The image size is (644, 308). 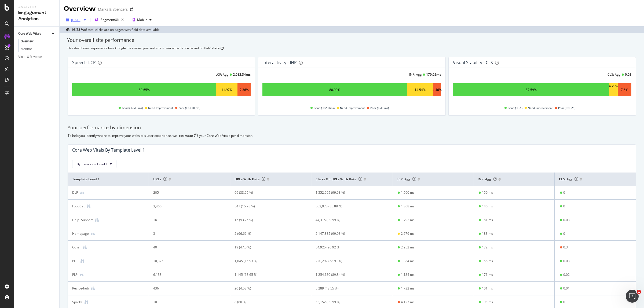 What do you see at coordinates (324, 108) in the screenshot?
I see `span: Good (<=200ms)` at bounding box center [324, 108].